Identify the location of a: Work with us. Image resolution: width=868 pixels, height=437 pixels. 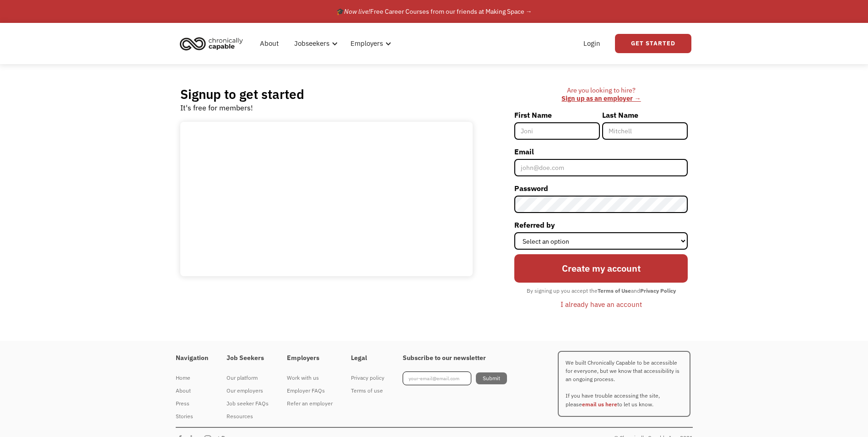
(310, 378).